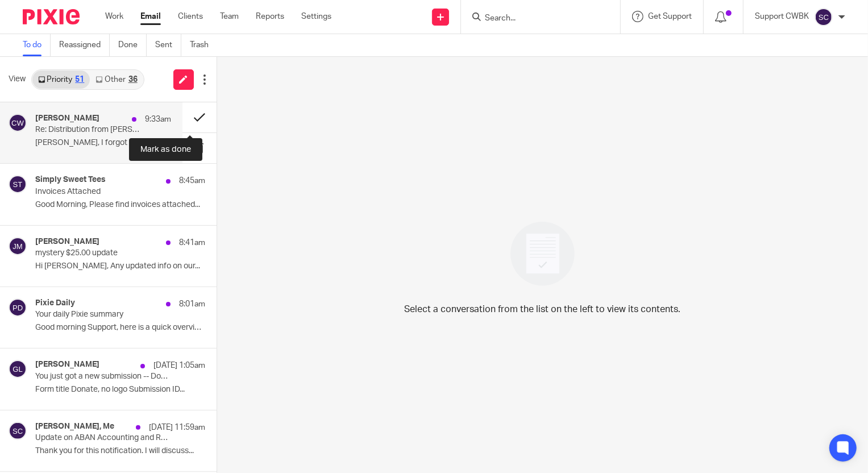 The image size is (868, 473). Describe the element at coordinates (542, 309) in the screenshot. I see `p: Select a conversation from the list on the left to view its contents.` at that location.